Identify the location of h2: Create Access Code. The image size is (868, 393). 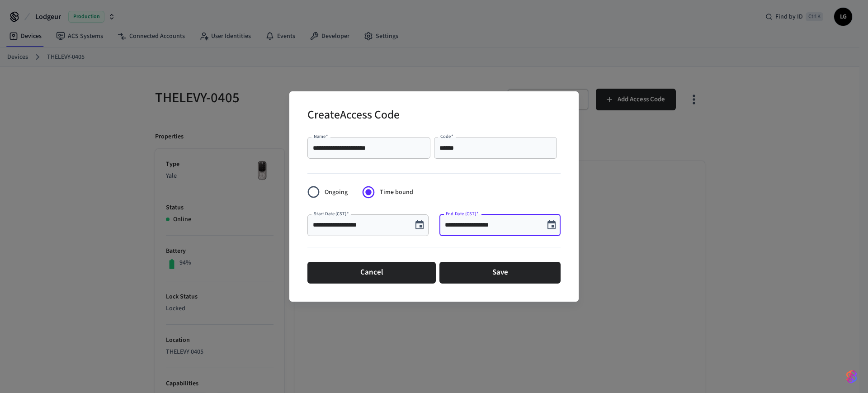
(353, 116).